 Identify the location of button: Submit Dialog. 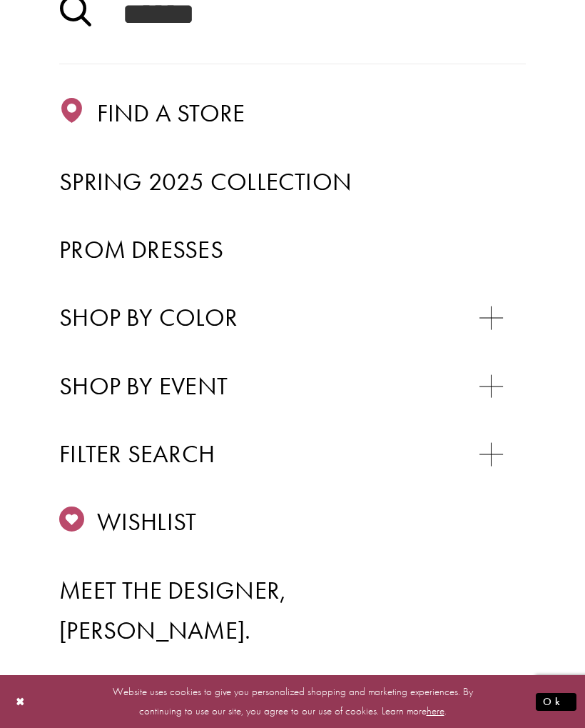
(556, 702).